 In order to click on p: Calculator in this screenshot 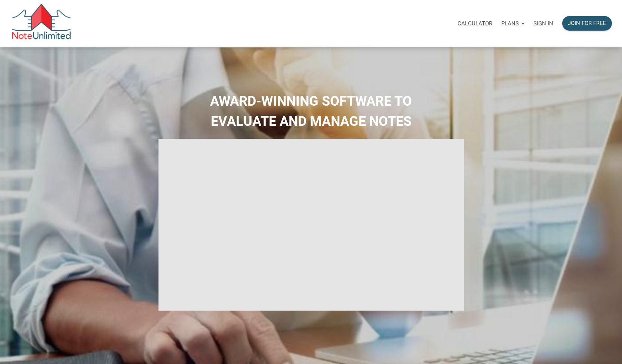, I will do `click(475, 24)`.